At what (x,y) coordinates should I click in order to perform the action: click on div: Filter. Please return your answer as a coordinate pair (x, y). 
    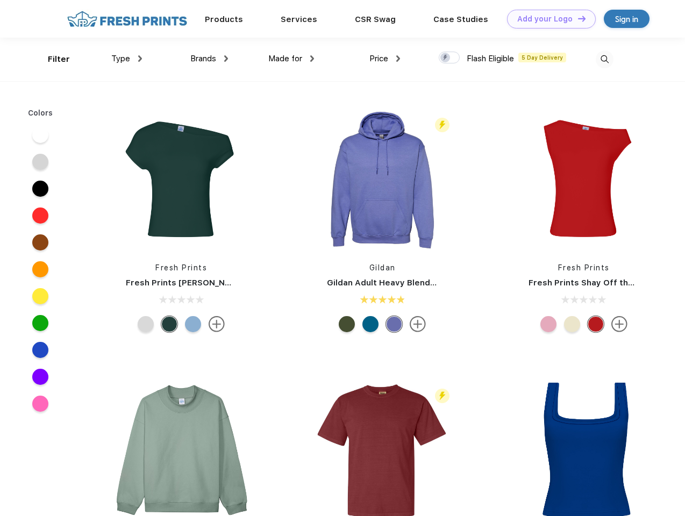
    Looking at the image, I should click on (59, 59).